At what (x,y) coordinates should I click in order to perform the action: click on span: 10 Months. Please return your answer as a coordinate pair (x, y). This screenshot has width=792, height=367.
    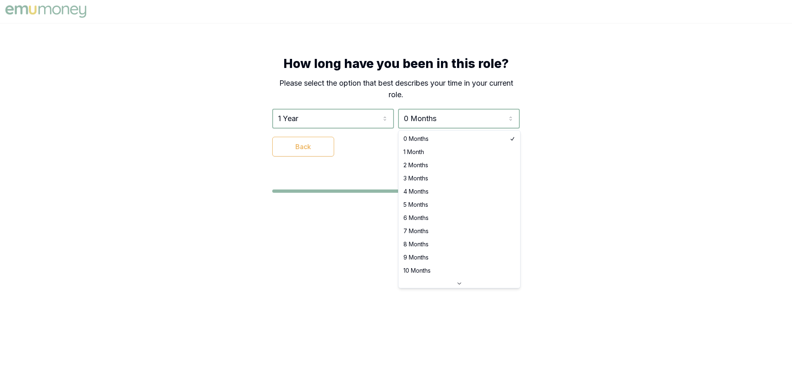
    Looking at the image, I should click on (417, 271).